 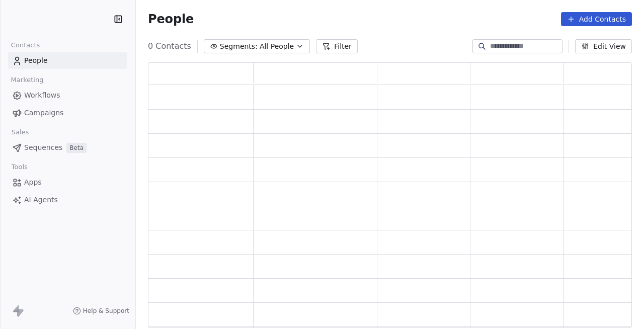 I want to click on span: Beta, so click(x=76, y=148).